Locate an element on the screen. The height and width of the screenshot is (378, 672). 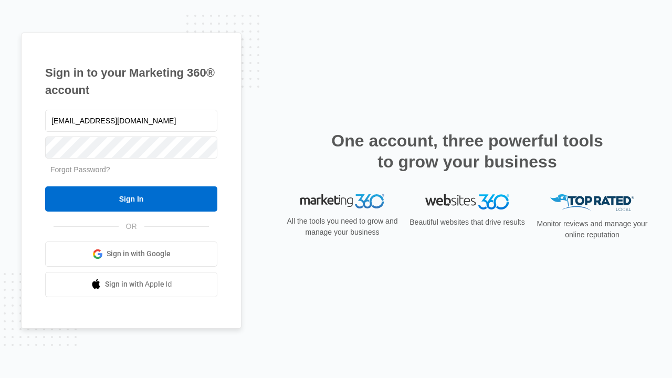
a: Sign in with Google is located at coordinates (131, 254).